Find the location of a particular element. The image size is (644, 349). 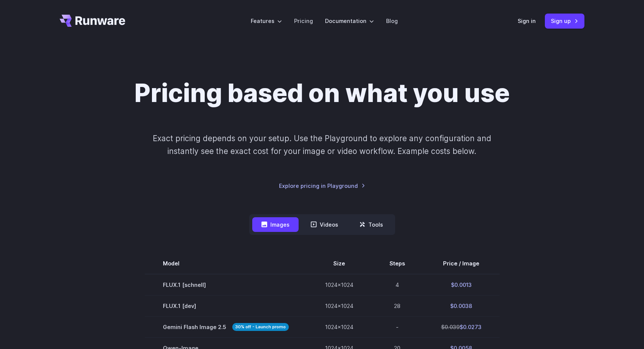

h1: Pricing based on what you use is located at coordinates (322, 93).